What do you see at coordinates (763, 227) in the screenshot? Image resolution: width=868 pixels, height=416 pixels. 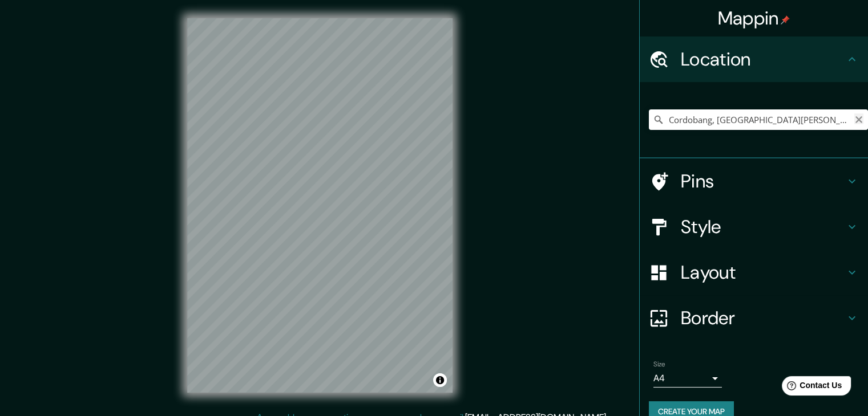 I see `h4: Style` at bounding box center [763, 227].